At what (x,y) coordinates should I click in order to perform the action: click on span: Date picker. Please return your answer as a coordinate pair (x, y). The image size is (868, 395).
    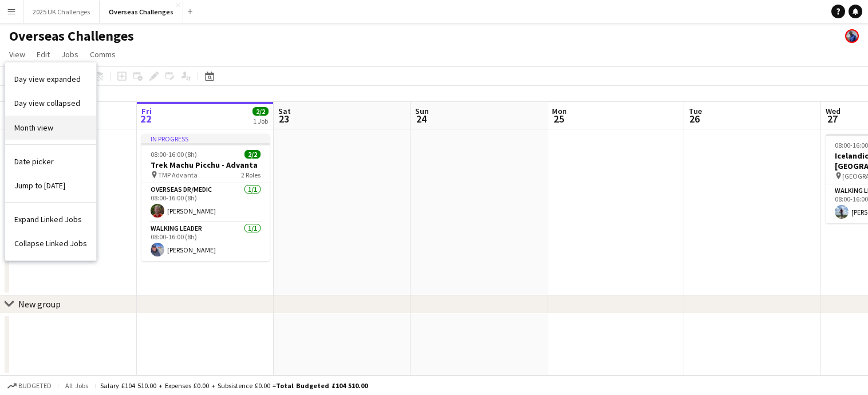
    Looking at the image, I should click on (34, 161).